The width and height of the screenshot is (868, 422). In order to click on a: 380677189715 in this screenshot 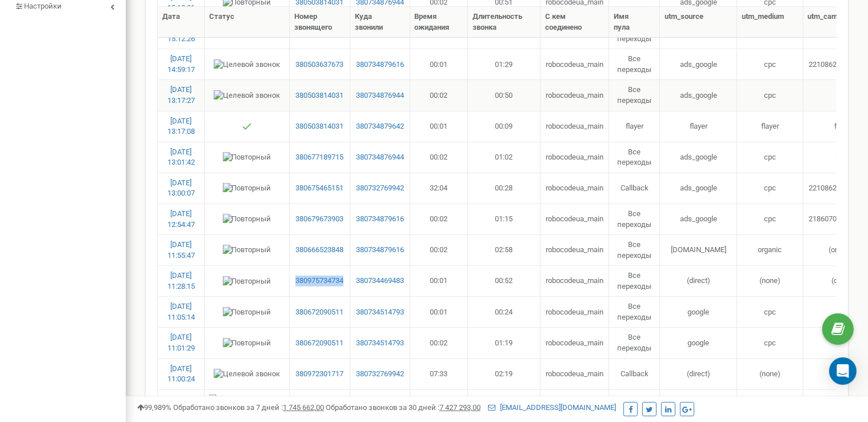, I will do `click(319, 157)`.